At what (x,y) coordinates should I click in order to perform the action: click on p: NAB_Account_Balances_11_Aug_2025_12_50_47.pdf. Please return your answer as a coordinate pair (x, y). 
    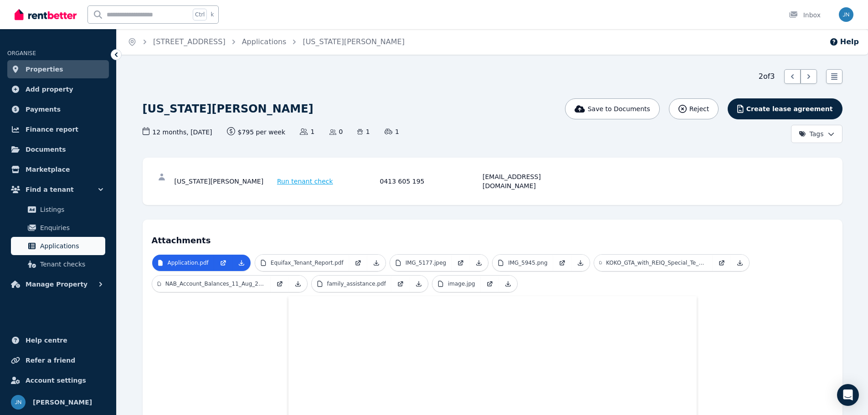
    Looking at the image, I should click on (215, 284).